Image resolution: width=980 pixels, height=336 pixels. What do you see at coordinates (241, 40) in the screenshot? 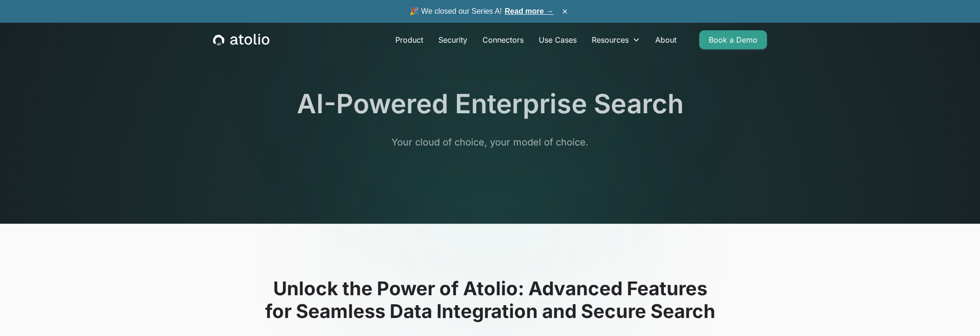
I see `a: home` at bounding box center [241, 40].